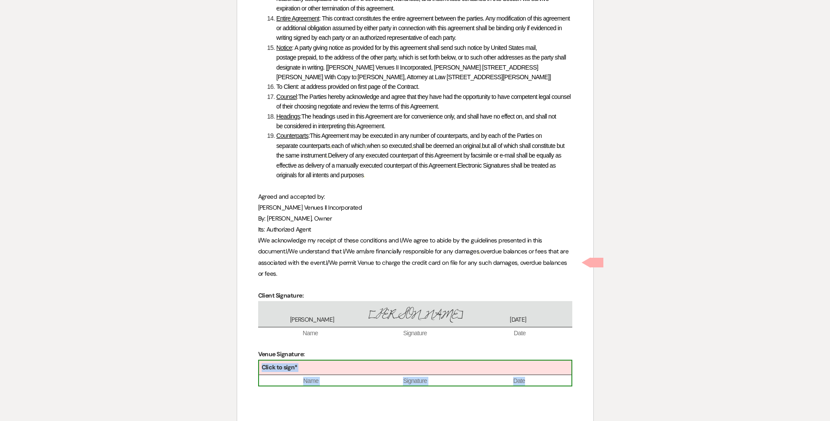  What do you see at coordinates (288, 116) in the screenshot?
I see `u: Headings` at bounding box center [288, 116].